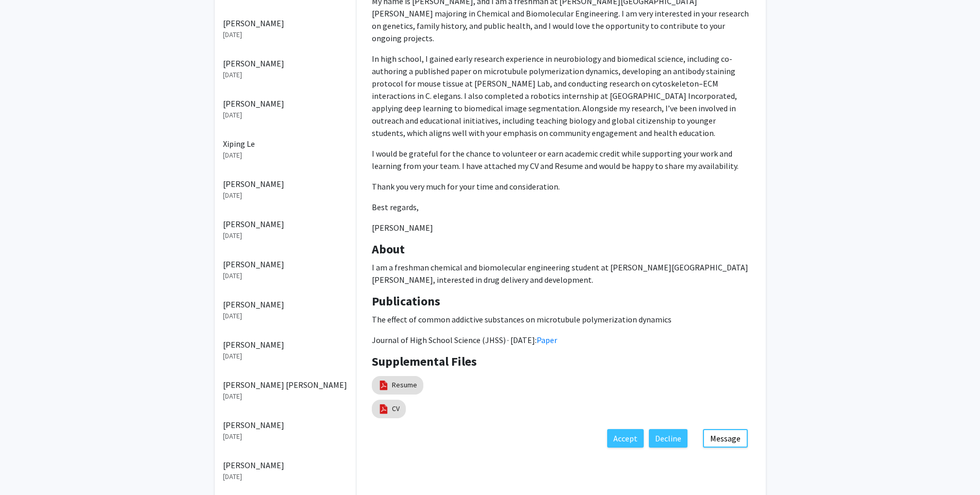  I want to click on button: Decline, so click(668, 439).